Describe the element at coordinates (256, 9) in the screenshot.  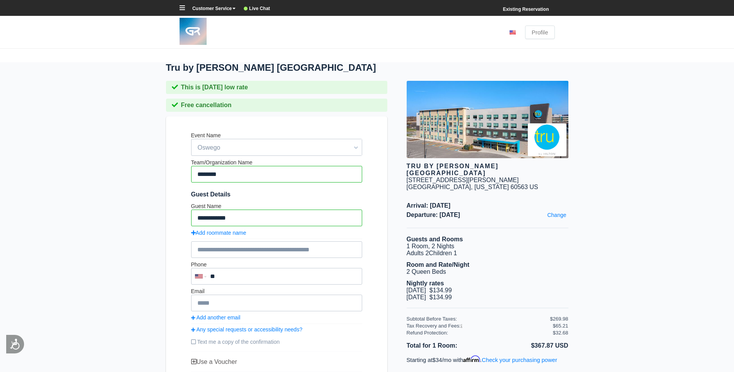
I see `a: Live Chat` at that location.